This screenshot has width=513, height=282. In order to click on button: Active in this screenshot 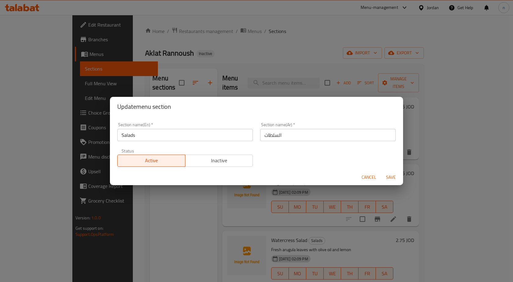, I will do `click(151, 160)`.